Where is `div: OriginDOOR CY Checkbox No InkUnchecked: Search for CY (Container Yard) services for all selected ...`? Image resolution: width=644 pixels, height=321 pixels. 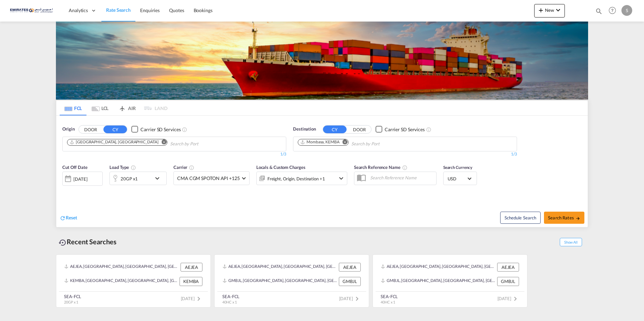 div: OriginDOOR CY Checkbox No InkUnchecked: Search for CY (Container Yard) services for all selected ... is located at coordinates (322, 171).